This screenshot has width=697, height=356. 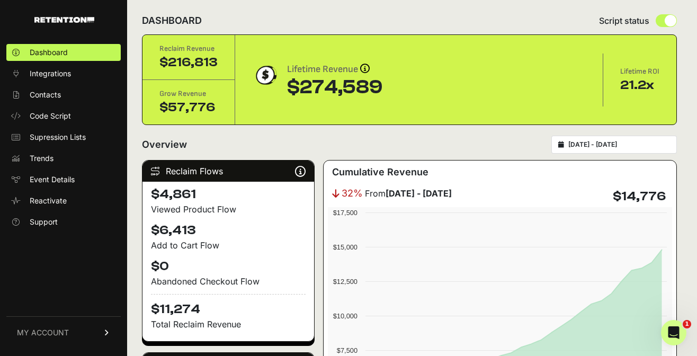 I want to click on div: Abandoned Checkout Flow, so click(x=228, y=281).